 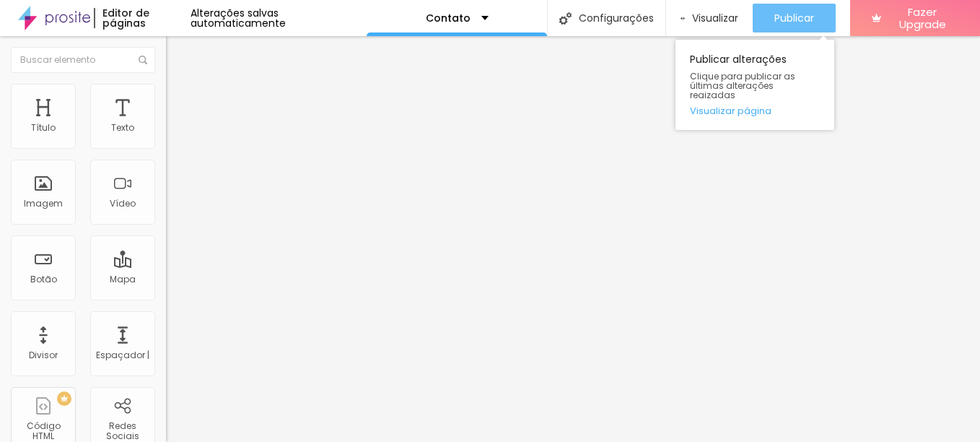 I want to click on div: Título, so click(x=44, y=128).